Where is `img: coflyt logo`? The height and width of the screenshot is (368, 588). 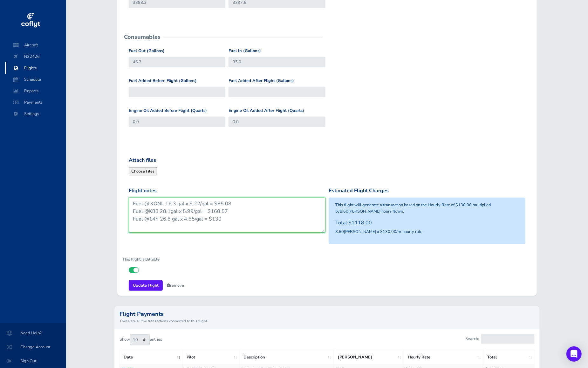
img: coflyt logo is located at coordinates (31, 21).